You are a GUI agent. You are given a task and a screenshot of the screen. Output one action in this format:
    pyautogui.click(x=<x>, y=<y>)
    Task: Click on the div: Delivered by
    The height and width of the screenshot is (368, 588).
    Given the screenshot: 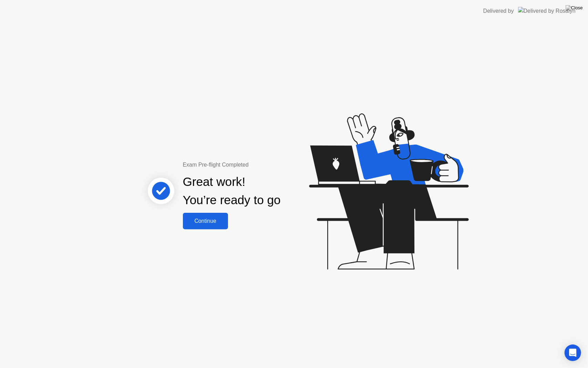 What is the action you would take?
    pyautogui.click(x=499, y=11)
    